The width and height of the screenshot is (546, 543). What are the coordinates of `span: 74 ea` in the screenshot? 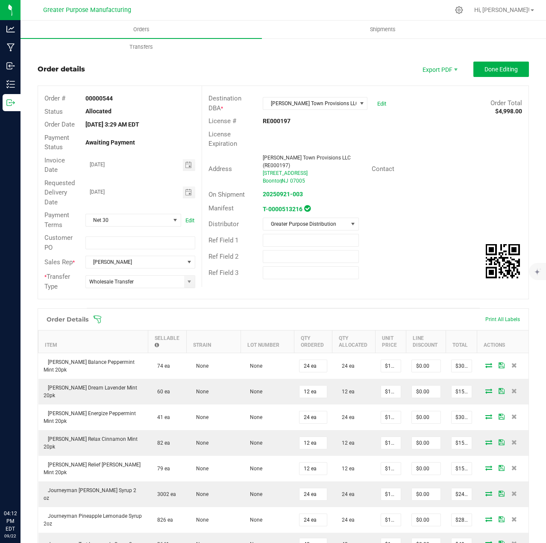 It's located at (162, 366).